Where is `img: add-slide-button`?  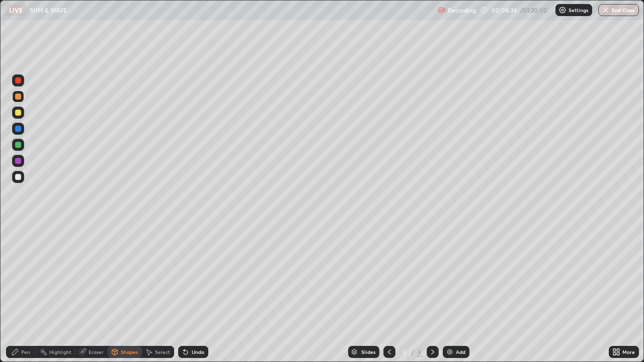 img: add-slide-button is located at coordinates (450, 352).